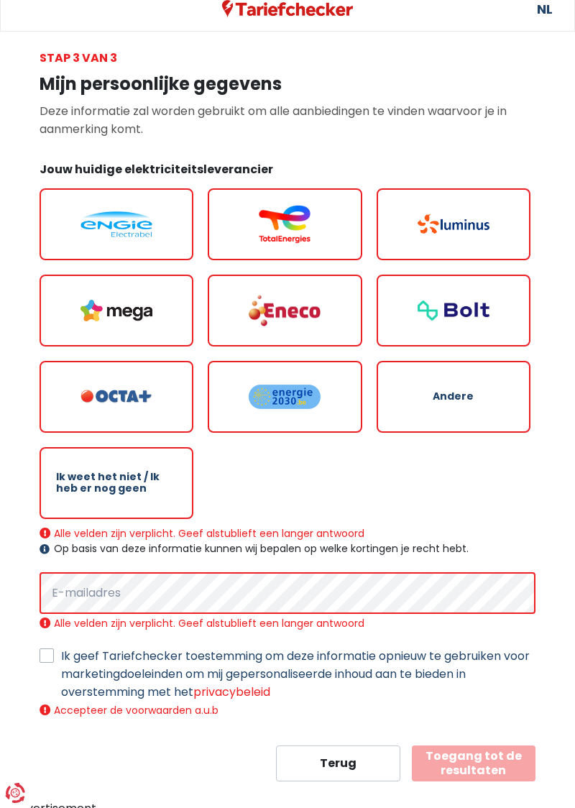  Describe the element at coordinates (285, 311) in the screenshot. I see `img: Eneco` at that location.